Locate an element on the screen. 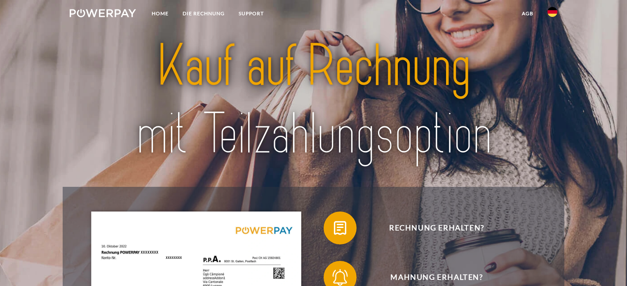  img: de is located at coordinates (552, 12).